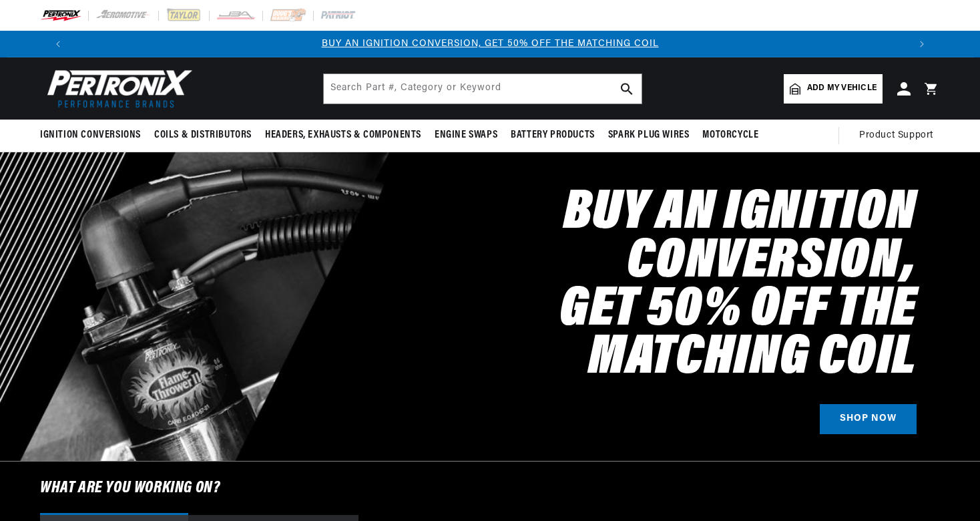 The image size is (980, 521). What do you see at coordinates (833, 89) in the screenshot?
I see `a: Add my vehicle` at bounding box center [833, 89].